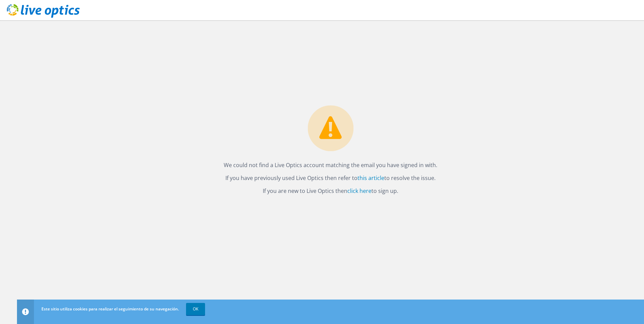  I want to click on a: this article, so click(371, 178).